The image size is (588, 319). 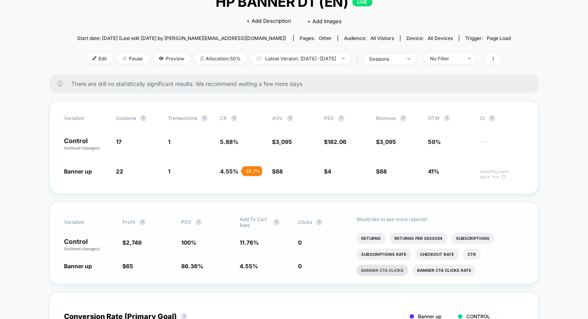 I want to click on span: 59%, so click(x=435, y=142).